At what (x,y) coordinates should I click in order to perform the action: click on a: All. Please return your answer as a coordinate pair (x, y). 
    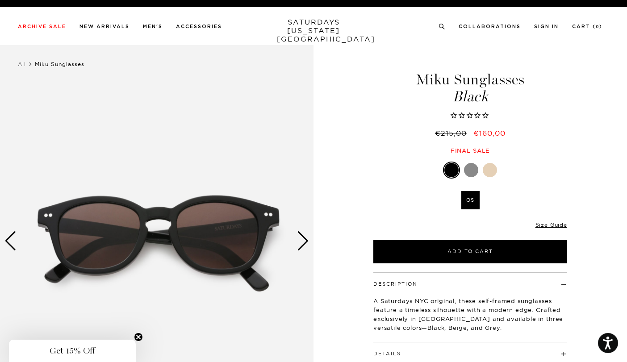
    Looking at the image, I should click on (22, 64).